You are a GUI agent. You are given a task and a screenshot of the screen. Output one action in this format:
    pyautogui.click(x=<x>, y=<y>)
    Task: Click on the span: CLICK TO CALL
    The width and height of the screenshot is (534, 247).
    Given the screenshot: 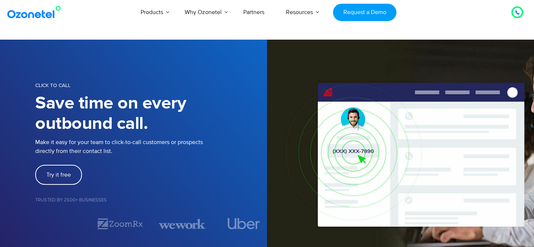 What is the action you would take?
    pyautogui.click(x=53, y=85)
    